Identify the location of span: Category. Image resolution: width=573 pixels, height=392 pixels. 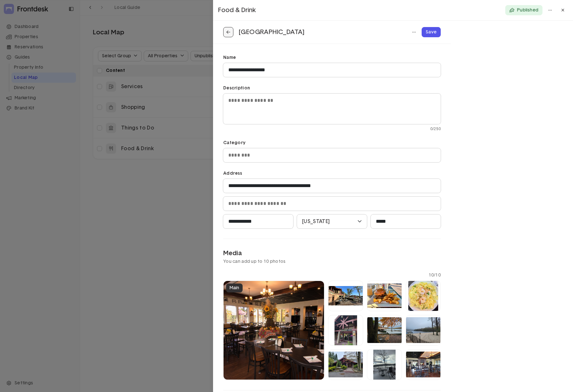
(234, 143).